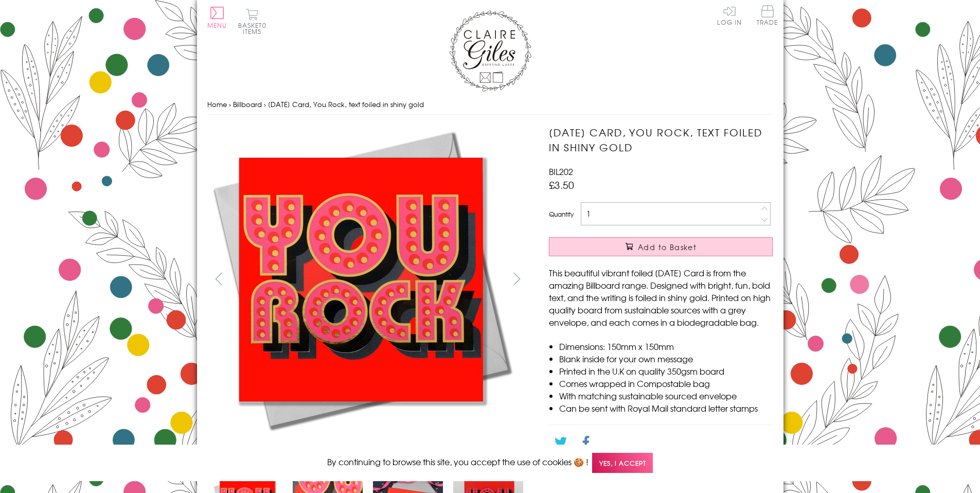  I want to click on span: Menu, so click(217, 25).